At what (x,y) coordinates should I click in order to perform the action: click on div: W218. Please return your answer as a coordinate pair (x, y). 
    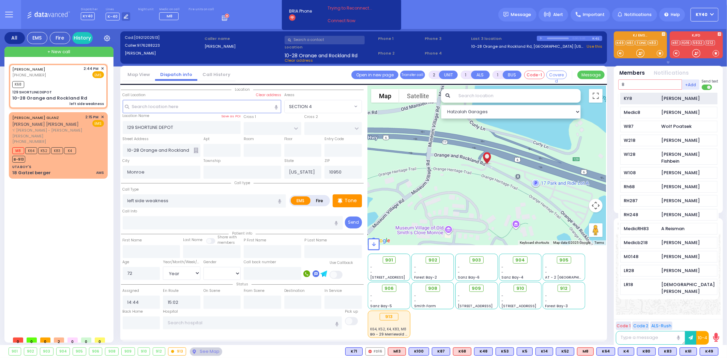
    Looking at the image, I should click on (641, 140).